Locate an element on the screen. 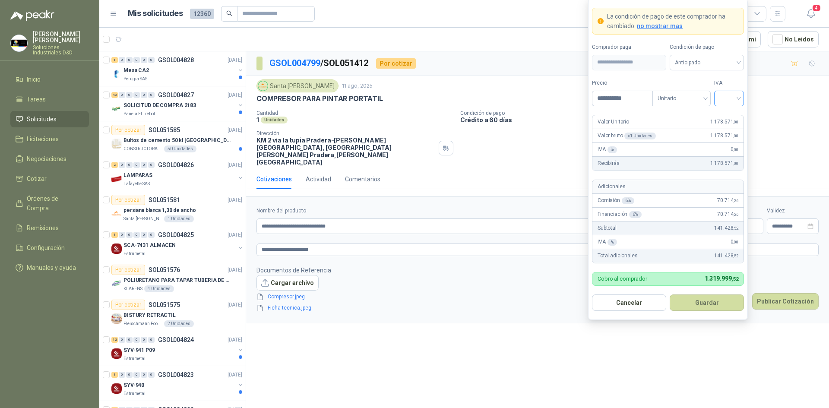  p: Financiación is located at coordinates (620, 214).